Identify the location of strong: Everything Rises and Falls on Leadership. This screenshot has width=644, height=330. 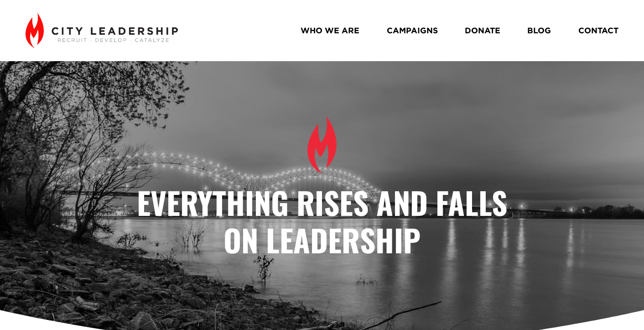
(325, 221).